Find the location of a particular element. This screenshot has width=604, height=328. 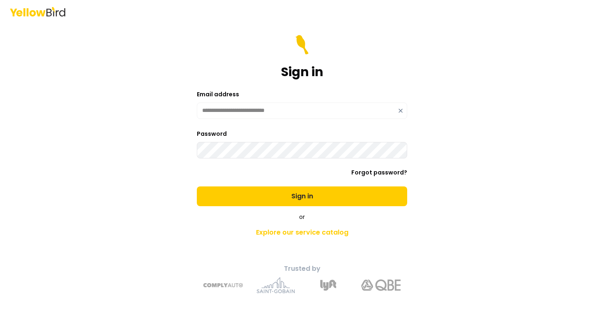

h1: Sign in is located at coordinates (302, 72).